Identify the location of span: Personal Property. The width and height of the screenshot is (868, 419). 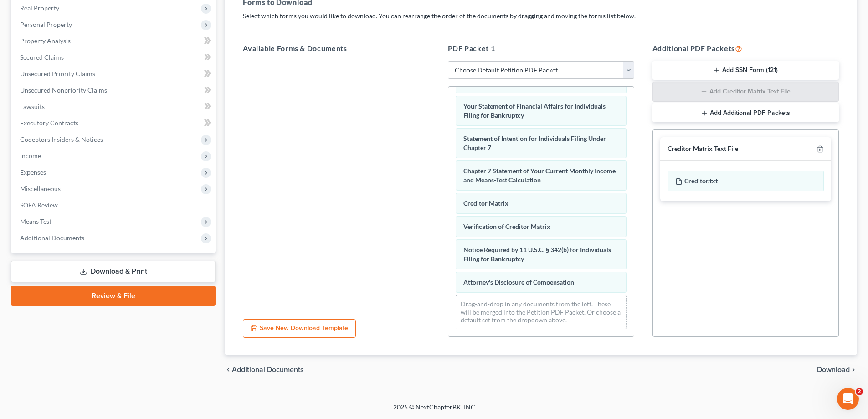
(46, 24).